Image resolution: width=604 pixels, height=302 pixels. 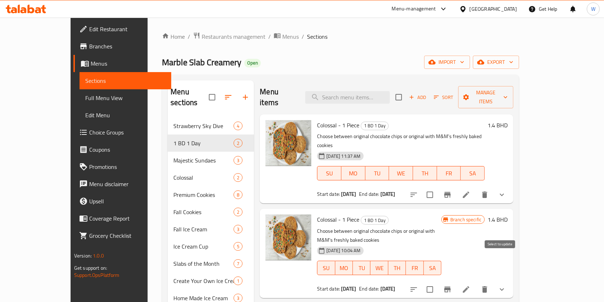 I want to click on span: MO, so click(x=344, y=268).